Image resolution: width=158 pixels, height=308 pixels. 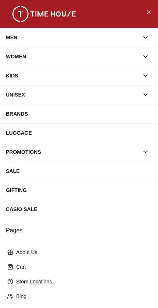 I want to click on button: Close Menu, so click(x=148, y=12).